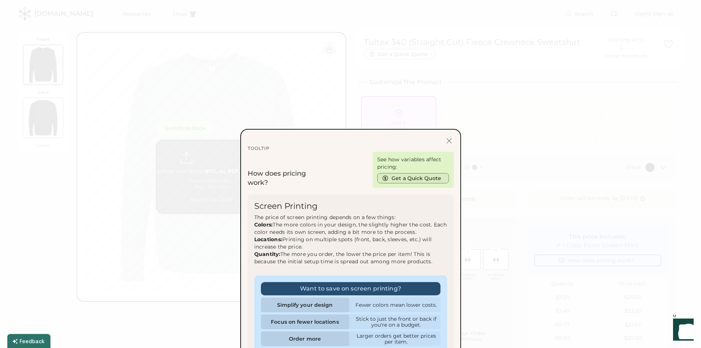 The width and height of the screenshot is (701, 348). Describe the element at coordinates (397, 305) in the screenshot. I see `div: Fewer colors mean lower costs.` at that location.